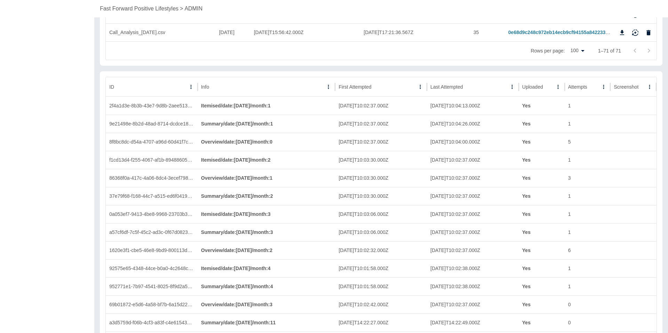  What do you see at coordinates (604, 87) in the screenshot?
I see `button: Attempts column menu` at bounding box center [604, 87].